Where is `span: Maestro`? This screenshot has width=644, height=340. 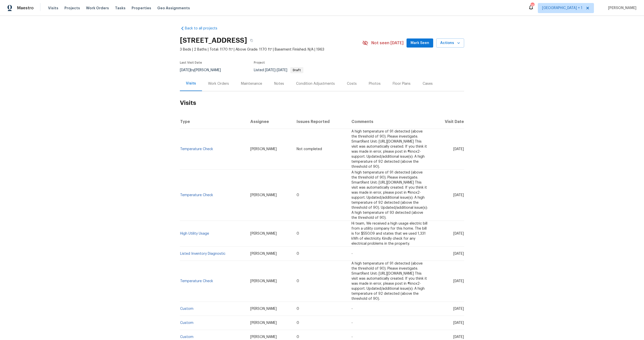 span: Maestro is located at coordinates (26, 8).